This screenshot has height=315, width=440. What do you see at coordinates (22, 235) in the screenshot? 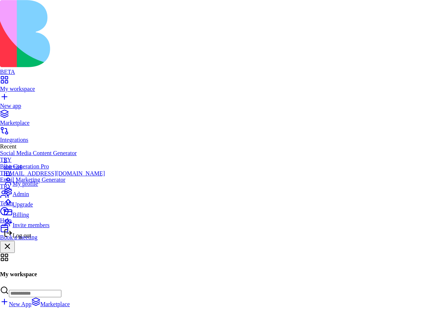
I see `span: Log out` at bounding box center [22, 235].